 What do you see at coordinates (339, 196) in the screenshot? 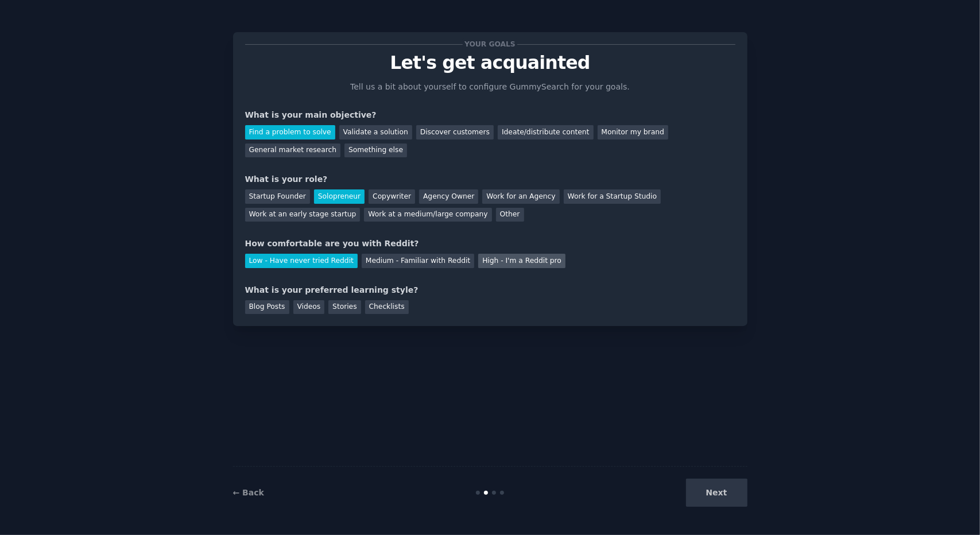
I see `div: Solopreneur` at bounding box center [339, 196].